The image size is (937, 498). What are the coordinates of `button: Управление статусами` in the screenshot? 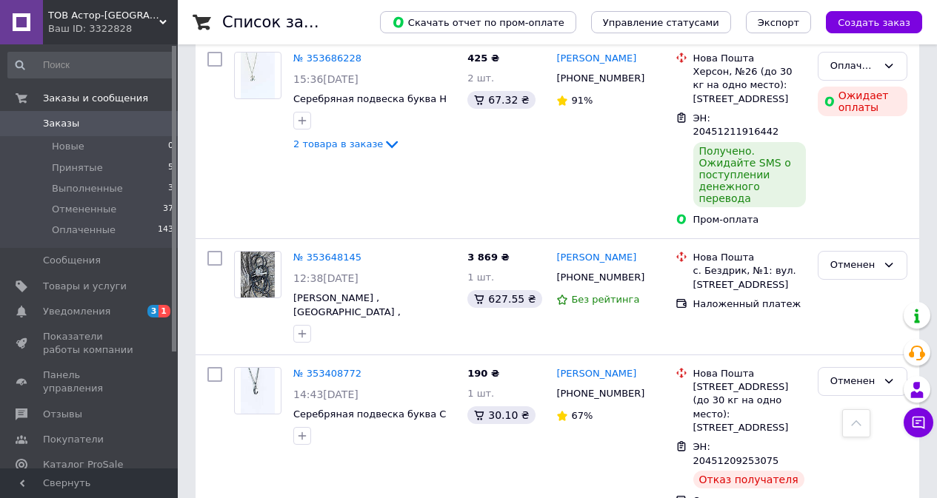 It's located at (661, 22).